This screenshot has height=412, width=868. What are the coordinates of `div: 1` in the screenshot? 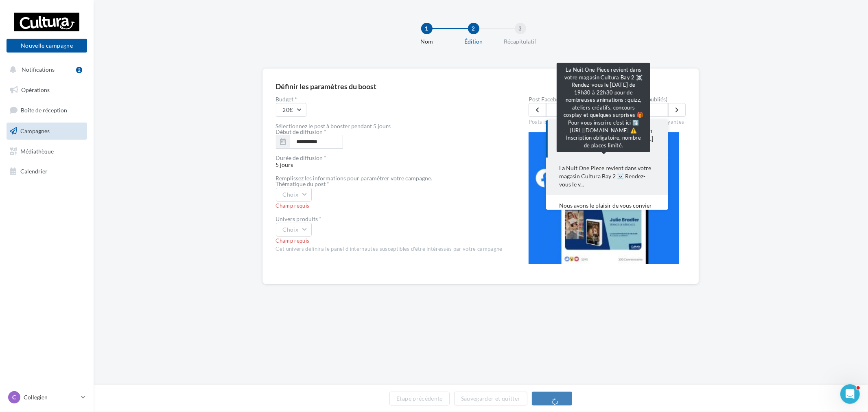 It's located at (427, 28).